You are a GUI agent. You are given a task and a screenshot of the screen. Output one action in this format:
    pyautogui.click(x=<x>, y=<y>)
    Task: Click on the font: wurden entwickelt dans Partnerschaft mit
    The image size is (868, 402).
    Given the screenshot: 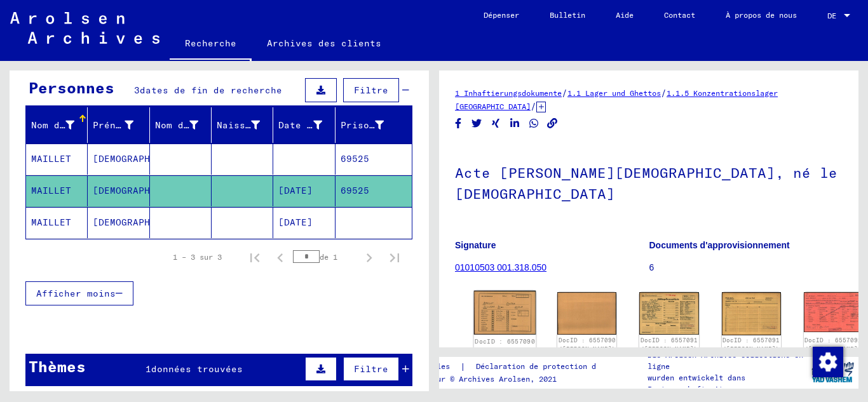 What is the action you would take?
    pyautogui.click(x=696, y=383)
    